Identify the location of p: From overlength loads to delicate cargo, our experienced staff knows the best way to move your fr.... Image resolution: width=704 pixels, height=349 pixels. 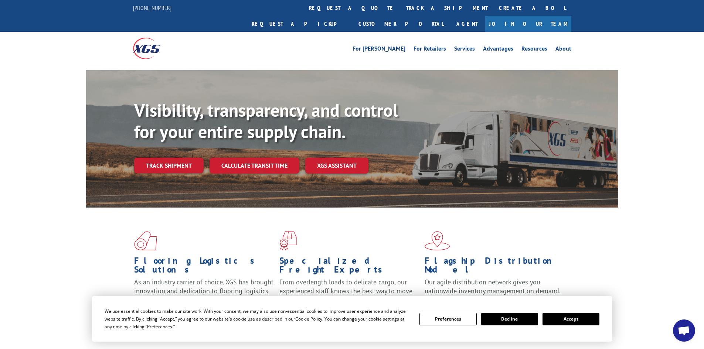
(349, 294).